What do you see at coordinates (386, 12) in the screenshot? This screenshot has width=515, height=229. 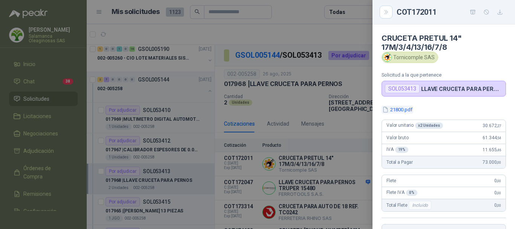 I see `button: Close` at bounding box center [386, 12].